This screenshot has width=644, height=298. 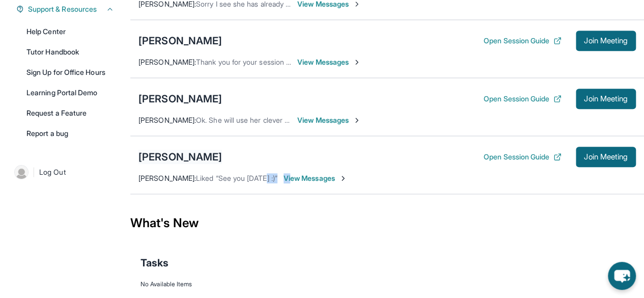 I want to click on div: What's New, so click(x=387, y=223).